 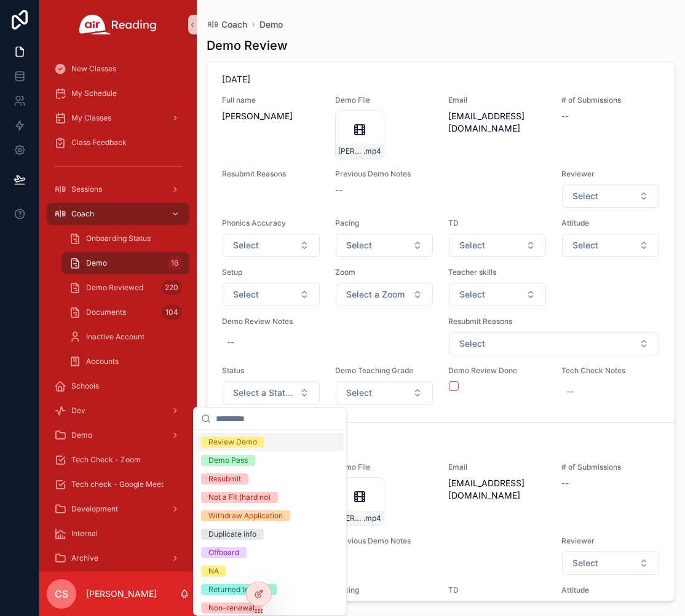 What do you see at coordinates (85, 558) in the screenshot?
I see `span: Archive` at bounding box center [85, 558].